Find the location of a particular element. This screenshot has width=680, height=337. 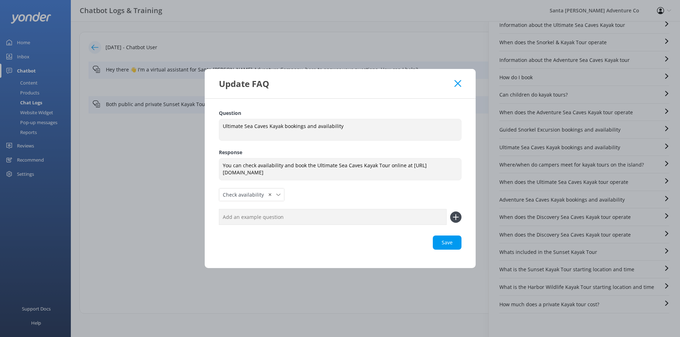

textarea: Ultimate Sea Caves Kayak bookings and availability is located at coordinates (340, 130).